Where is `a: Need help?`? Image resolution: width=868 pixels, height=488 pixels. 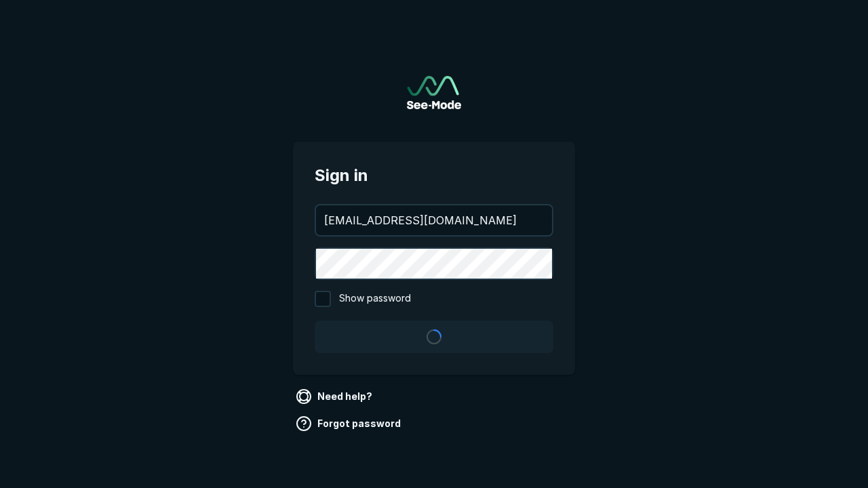
a: Need help? is located at coordinates (335, 397).